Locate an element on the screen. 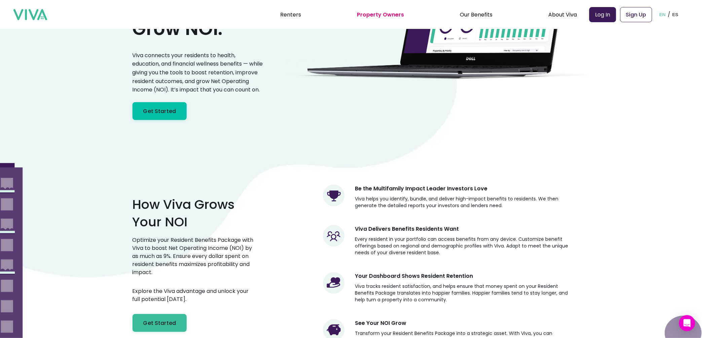  p: Every resident in your portfolio can access benefits from any device. Customize benefit offerings... is located at coordinates (462, 246).